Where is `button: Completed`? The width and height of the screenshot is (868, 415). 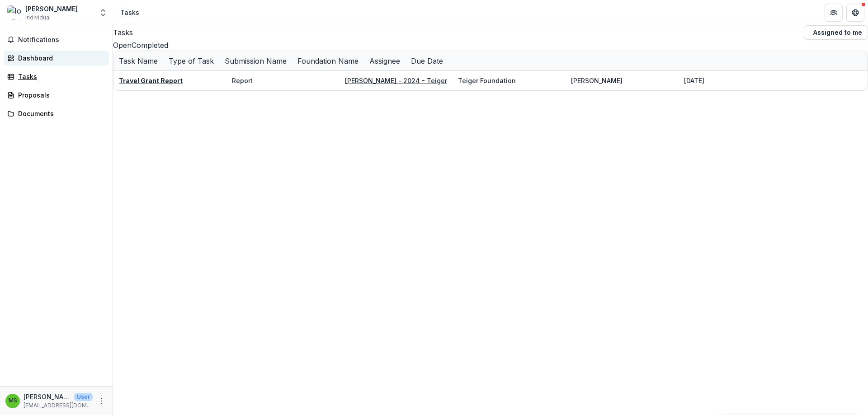
button: Completed is located at coordinates (150, 45).